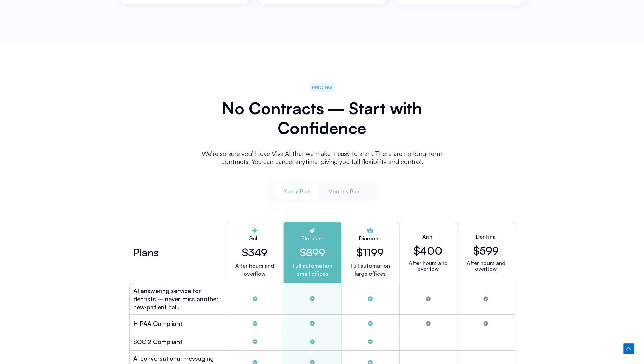 Image resolution: width=644 pixels, height=364 pixels. What do you see at coordinates (344, 192) in the screenshot?
I see `span: Monthly Plan` at bounding box center [344, 192].